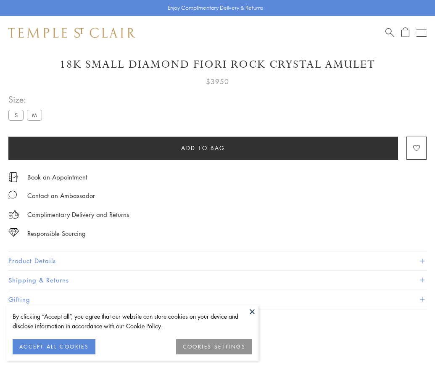  Describe the element at coordinates (217, 82) in the screenshot. I see `span: $3950` at that location.